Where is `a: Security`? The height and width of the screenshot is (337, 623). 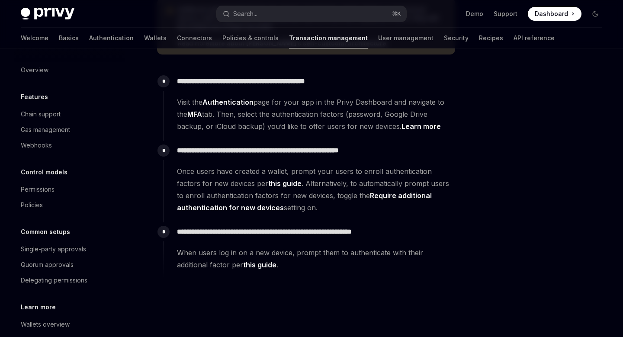 a: Security is located at coordinates (456, 38).